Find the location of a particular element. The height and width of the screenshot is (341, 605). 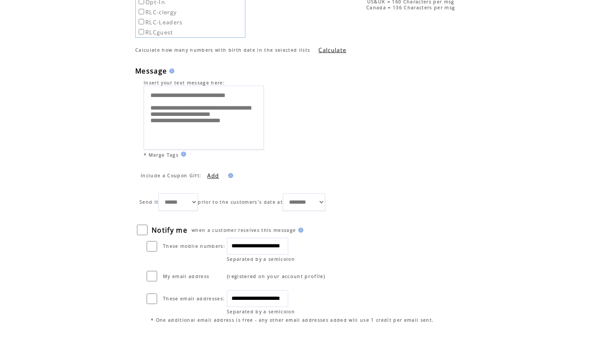

span: (registered on your account profile) is located at coordinates (276, 276).